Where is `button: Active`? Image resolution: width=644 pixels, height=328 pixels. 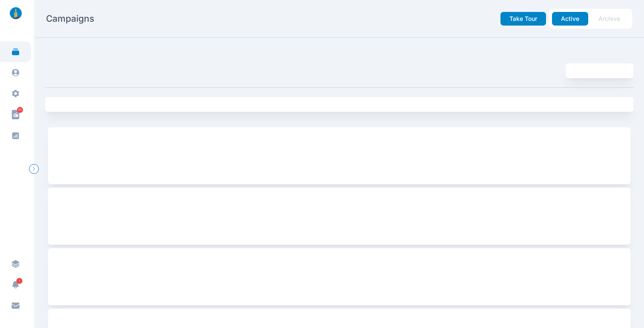 button: Active is located at coordinates (570, 19).